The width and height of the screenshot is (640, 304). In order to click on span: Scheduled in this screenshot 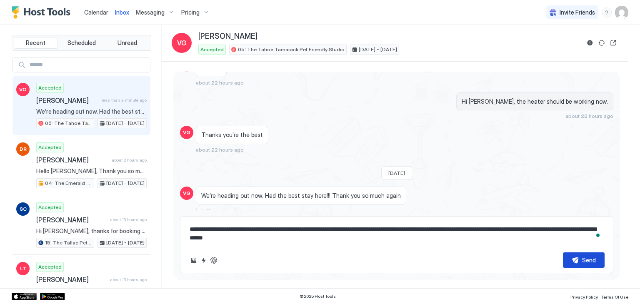, I will do `click(82, 43)`.